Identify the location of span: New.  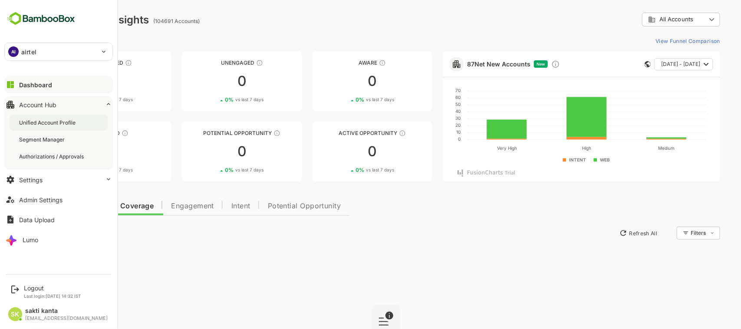
(510, 64).